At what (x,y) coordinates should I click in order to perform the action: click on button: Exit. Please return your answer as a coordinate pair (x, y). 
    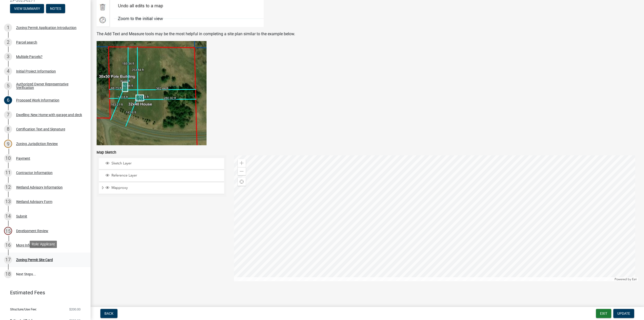
    Looking at the image, I should click on (603, 313).